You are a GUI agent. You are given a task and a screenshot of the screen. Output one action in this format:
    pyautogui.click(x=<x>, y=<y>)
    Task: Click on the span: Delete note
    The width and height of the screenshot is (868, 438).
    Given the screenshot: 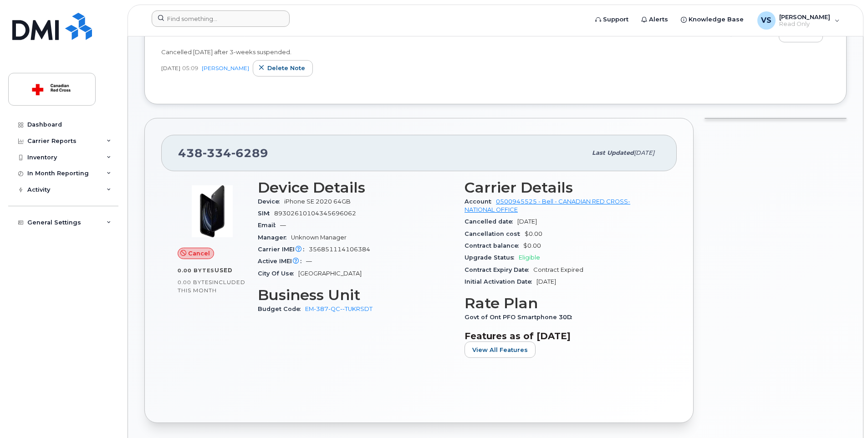 What is the action you would take?
    pyautogui.click(x=286, y=68)
    